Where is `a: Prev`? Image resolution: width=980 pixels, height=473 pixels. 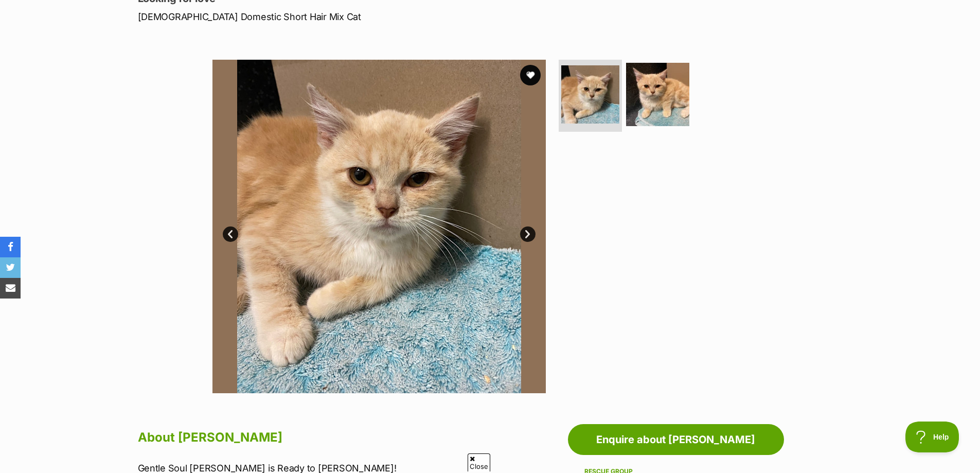 a: Prev is located at coordinates (230, 234).